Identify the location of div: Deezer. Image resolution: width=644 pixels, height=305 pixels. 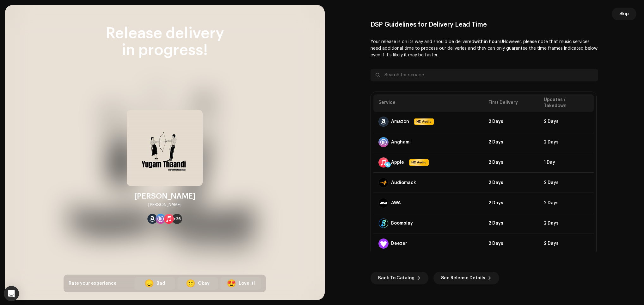
(399, 243).